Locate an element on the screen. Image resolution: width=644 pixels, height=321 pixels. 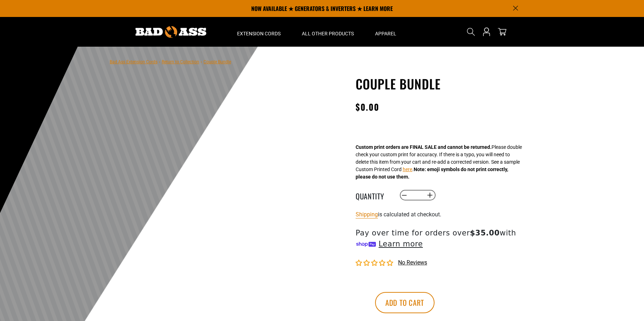
img: Bad Ass Extension Cords is located at coordinates (171, 32).